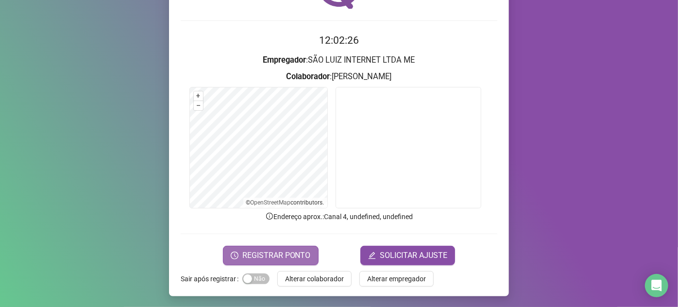 This screenshot has height=307, width=678. I want to click on span: clock-circle, so click(234, 255).